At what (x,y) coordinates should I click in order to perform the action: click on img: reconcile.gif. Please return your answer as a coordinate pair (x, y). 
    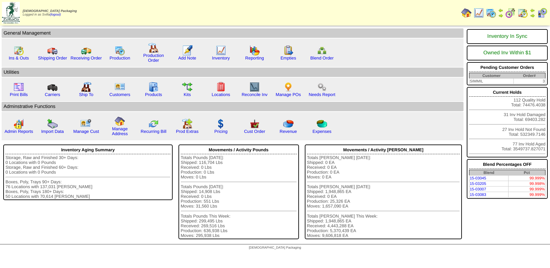
    Looking at the image, I should click on (153, 124).